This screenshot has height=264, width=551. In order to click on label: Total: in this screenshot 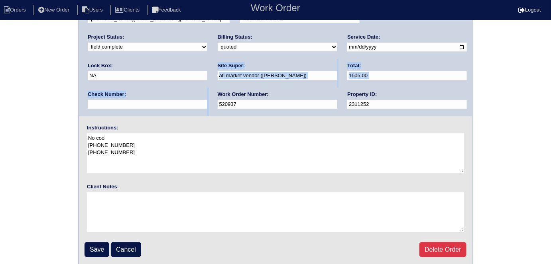, I will do `click(354, 66)`.